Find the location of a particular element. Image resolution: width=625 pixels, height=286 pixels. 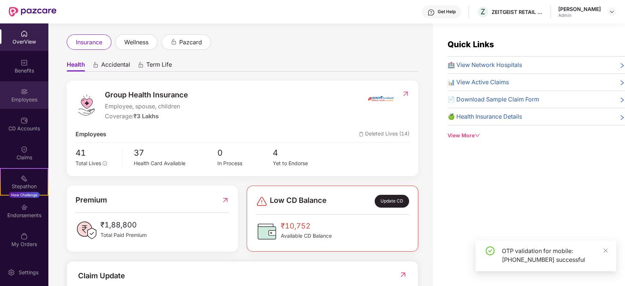

div: ZEITGEIST RETAIL PRIVATE LIMITED is located at coordinates (517, 12).